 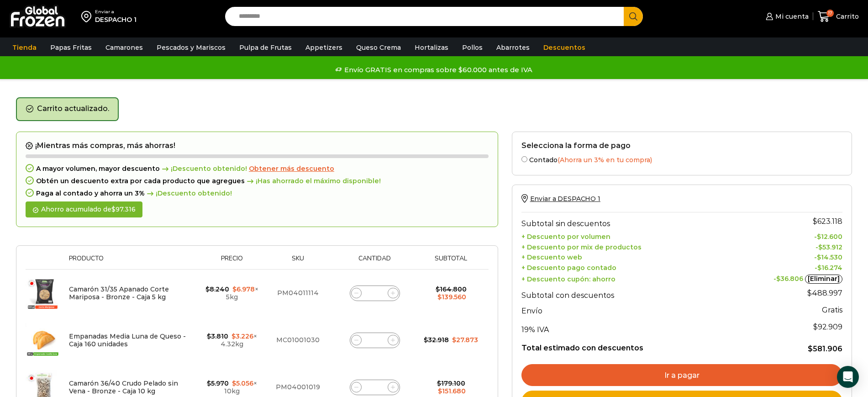 What do you see at coordinates (626, 310) in the screenshot?
I see `th: Envío` at bounding box center [626, 310].